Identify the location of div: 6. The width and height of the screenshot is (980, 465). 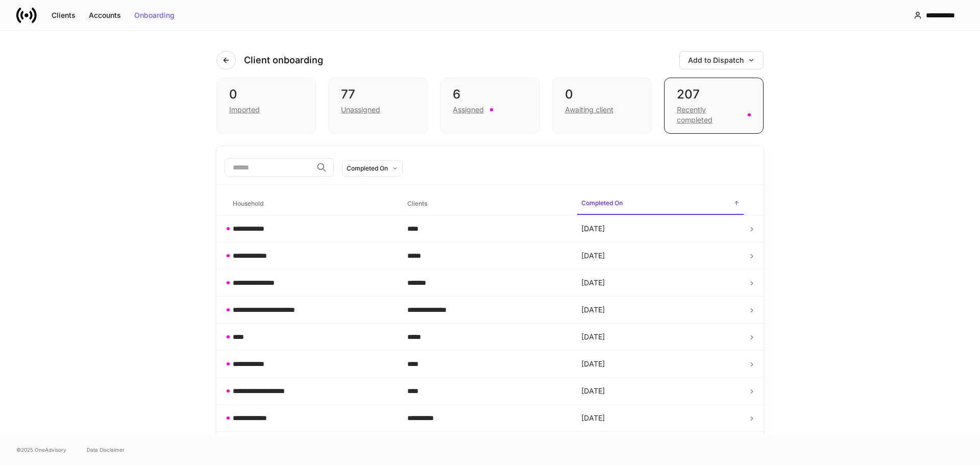
(490, 94).